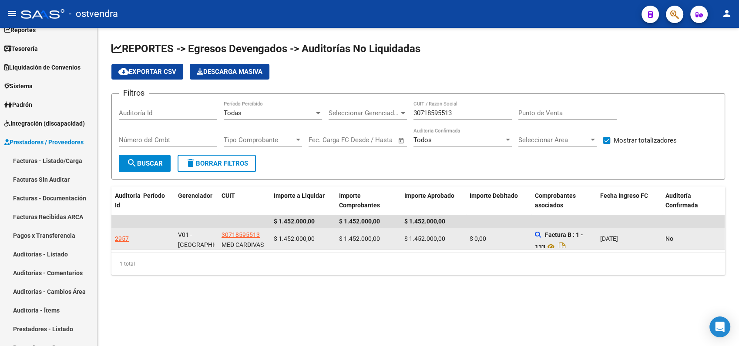  What do you see at coordinates (21, 49) in the screenshot?
I see `span: Tesorería` at bounding box center [21, 49].